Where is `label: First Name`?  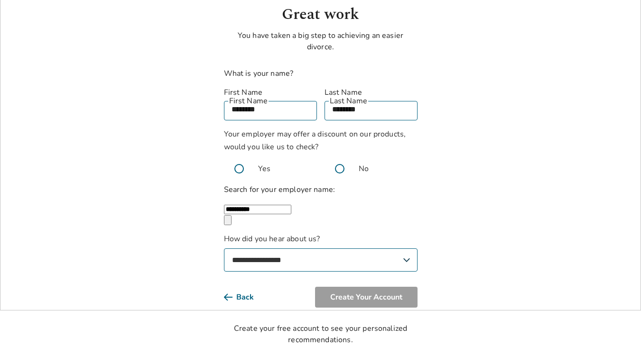 label: First Name is located at coordinates (270, 92).